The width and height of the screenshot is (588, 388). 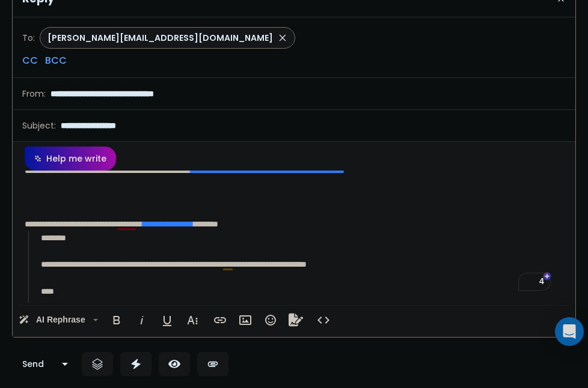 What do you see at coordinates (167, 320) in the screenshot?
I see `button: Underline (Ctrl+U)` at bounding box center [167, 320].